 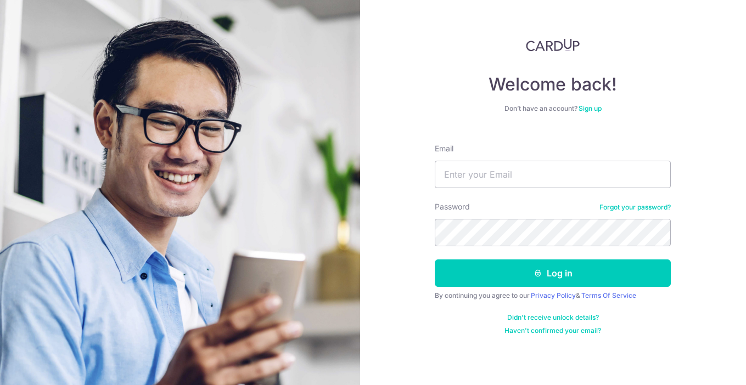 I want to click on input: Enter your Email, so click(x=552, y=174).